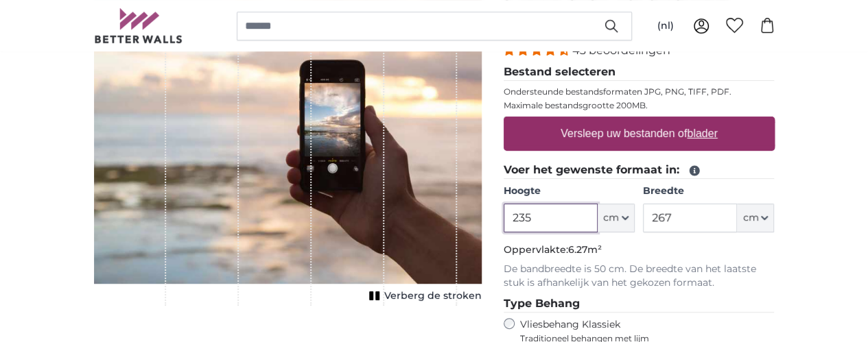 The width and height of the screenshot is (868, 342). Describe the element at coordinates (708, 192) in the screenshot. I see `label: Breedte` at that location.